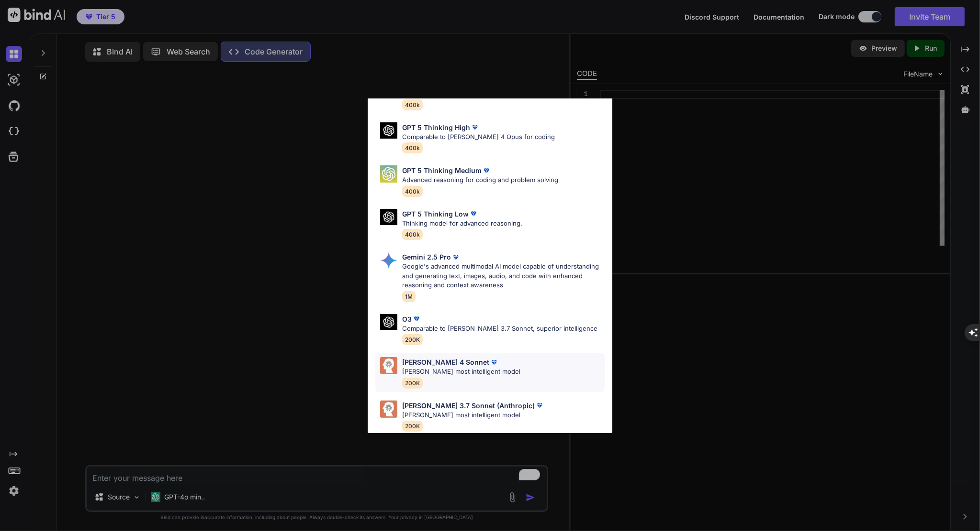 The image size is (980, 531). What do you see at coordinates (436, 127) in the screenshot?
I see `p: GPT 5 Thinking High` at bounding box center [436, 127].